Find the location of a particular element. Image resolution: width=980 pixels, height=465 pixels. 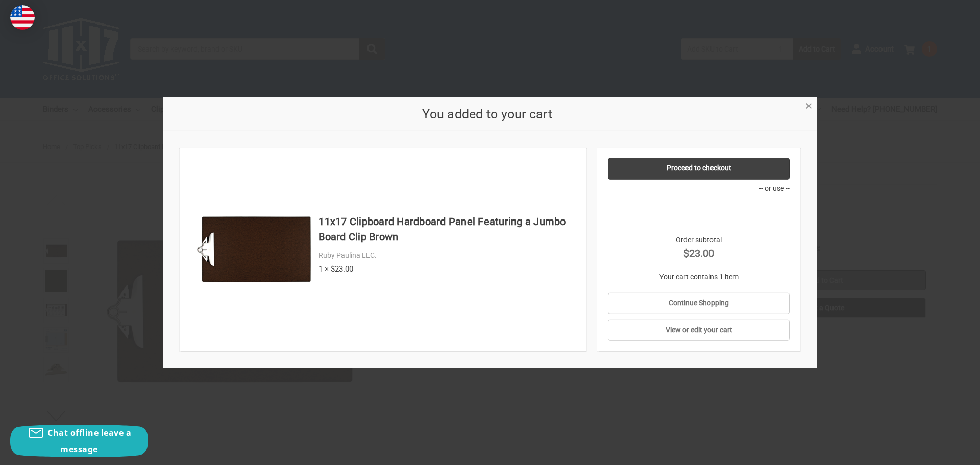

strong: $23.00 is located at coordinates (699, 253).